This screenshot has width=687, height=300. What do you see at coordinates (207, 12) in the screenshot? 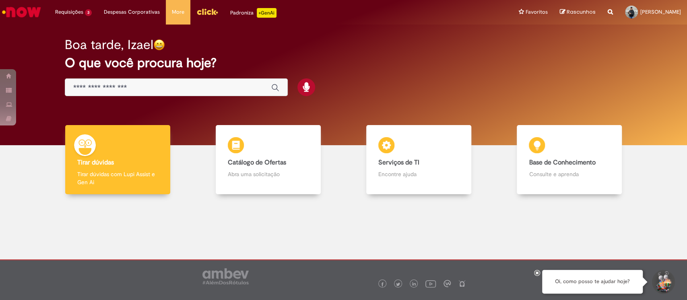
I see `img: click_logo_yellow_360x200.png` at bounding box center [207, 12].